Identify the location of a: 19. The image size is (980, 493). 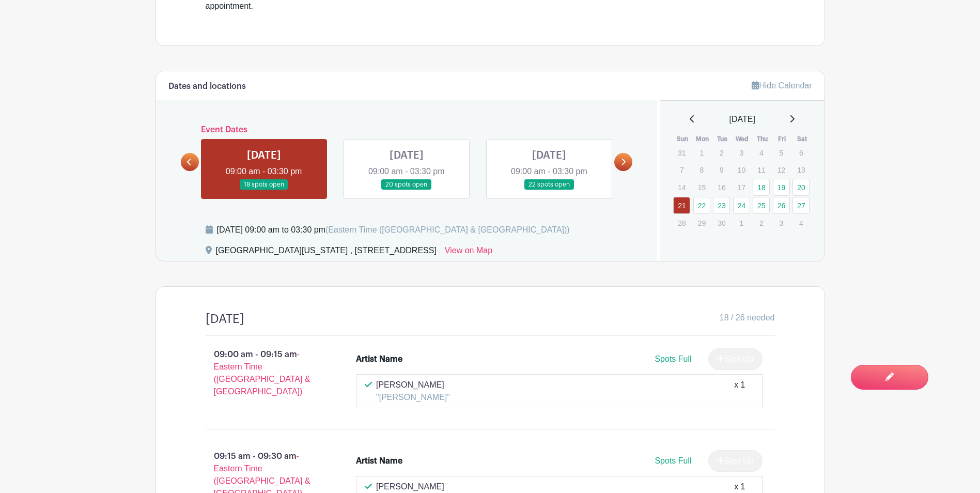
(781, 187).